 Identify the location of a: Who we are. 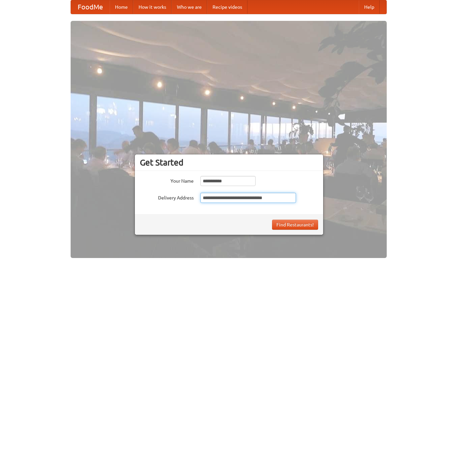
(190, 7).